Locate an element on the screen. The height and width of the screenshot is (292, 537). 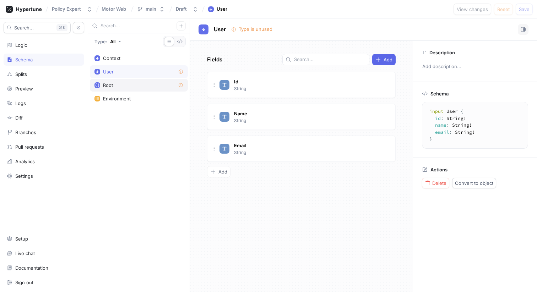
p: Add description... is located at coordinates (474, 67).